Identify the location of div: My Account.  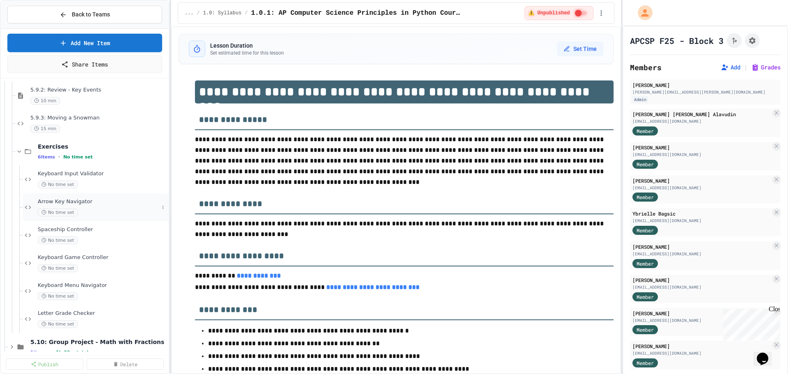
(642, 13).